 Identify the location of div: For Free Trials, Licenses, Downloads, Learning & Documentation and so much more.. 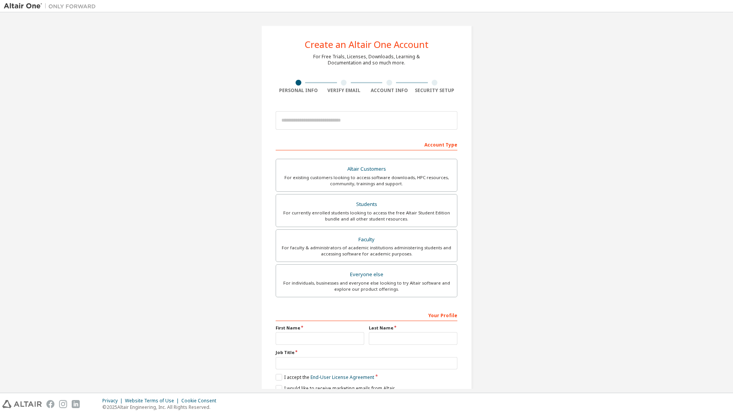
(366, 60).